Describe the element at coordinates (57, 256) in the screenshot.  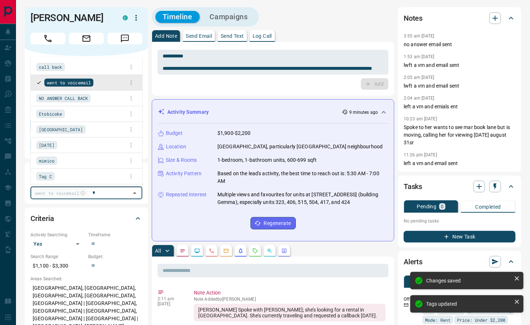
I see `p: Search Range:` at that location.